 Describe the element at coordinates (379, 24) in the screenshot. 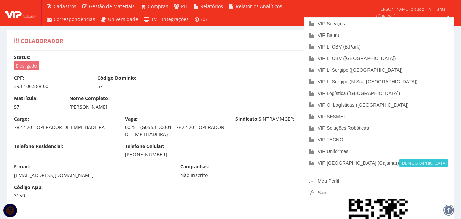

I see `a: VIP Serviços` at that location.